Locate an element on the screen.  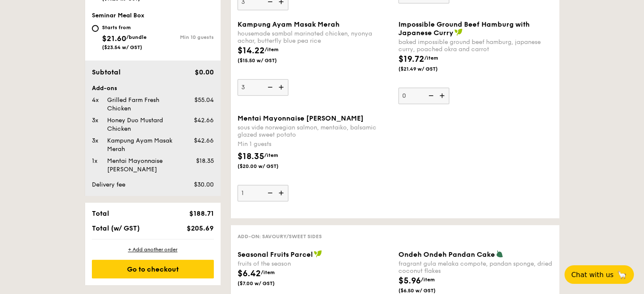
input: Impossible Ground Beef Hamburg with Japanese Currybaked impossible ground beef hamburg, japanese ... is located at coordinates (424, 96).